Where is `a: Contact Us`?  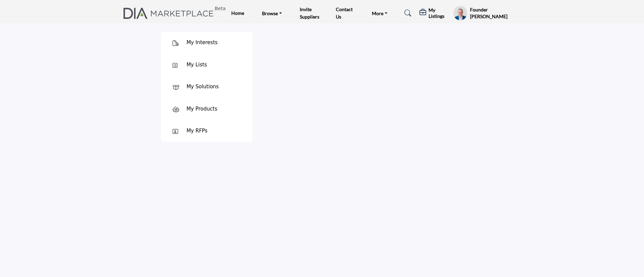
a: Contact Us is located at coordinates (344, 13).